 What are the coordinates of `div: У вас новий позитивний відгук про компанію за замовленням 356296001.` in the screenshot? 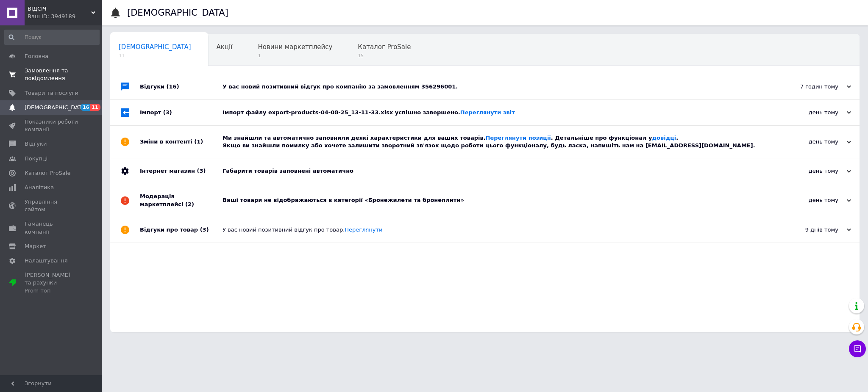 It's located at (494, 86).